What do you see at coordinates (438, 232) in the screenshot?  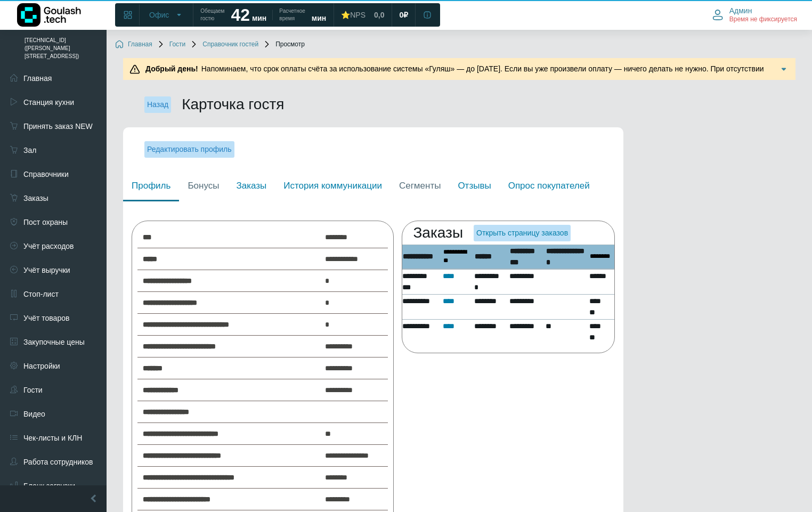 I see `h2: Заказы` at bounding box center [438, 232].